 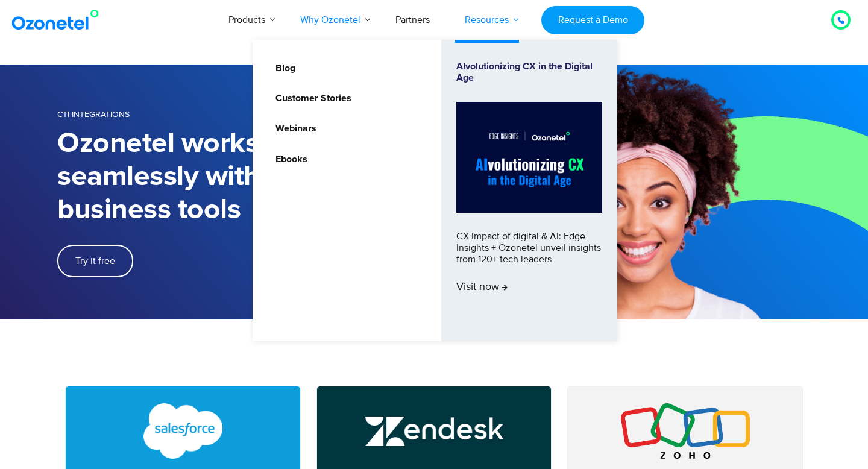 What do you see at coordinates (245, 177) in the screenshot?
I see `h1: Ozonetel works seamlessly with other business tools` at bounding box center [245, 177].